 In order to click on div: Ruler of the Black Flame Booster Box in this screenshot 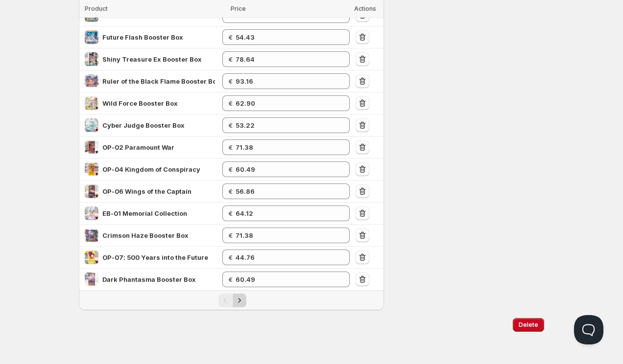, I will do `click(159, 81)`.